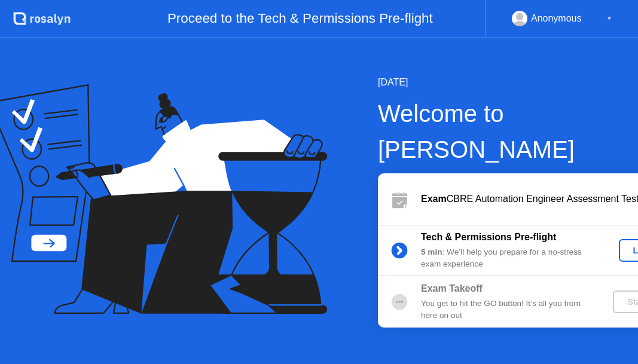  Describe the element at coordinates (507, 258) in the screenshot. I see `div: : We’ll help you prepare for a no-stress exam experience` at that location.